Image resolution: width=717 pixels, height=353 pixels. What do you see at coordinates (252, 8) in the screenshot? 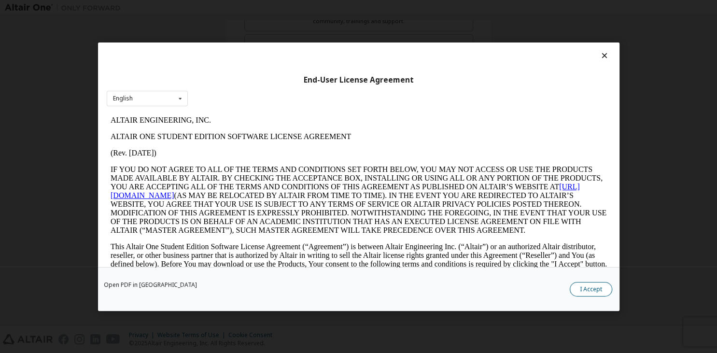
I see `p: ALTAIR ENGINEERING, INC.` at bounding box center [252, 8].